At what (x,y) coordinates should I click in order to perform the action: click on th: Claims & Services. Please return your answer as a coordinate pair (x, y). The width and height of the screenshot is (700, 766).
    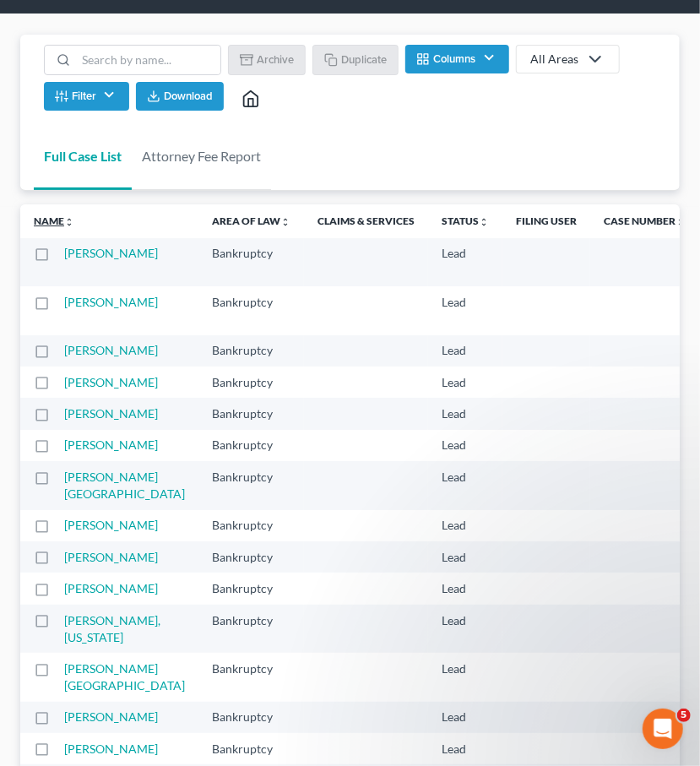
    Looking at the image, I should click on (365, 221).